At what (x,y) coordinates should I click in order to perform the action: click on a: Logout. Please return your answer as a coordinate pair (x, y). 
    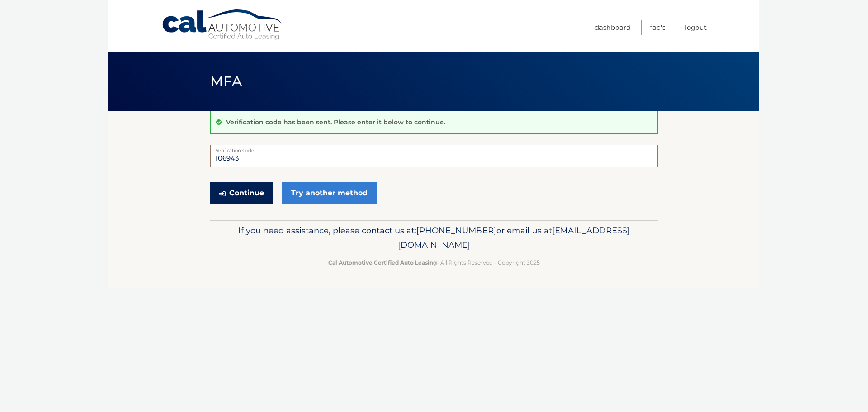
    Looking at the image, I should click on (696, 27).